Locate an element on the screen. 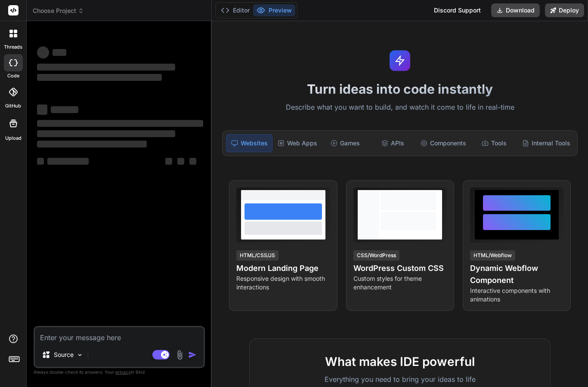  div: Components is located at coordinates (443, 143).